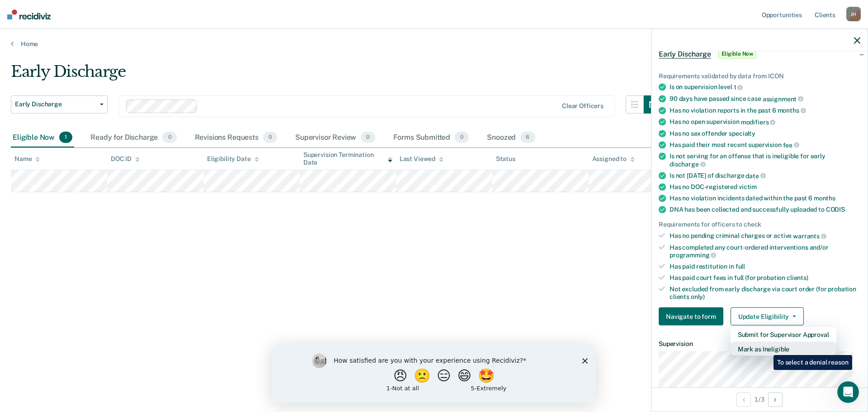 The height and width of the screenshot is (412, 868). I want to click on button: 2, so click(150, 31).